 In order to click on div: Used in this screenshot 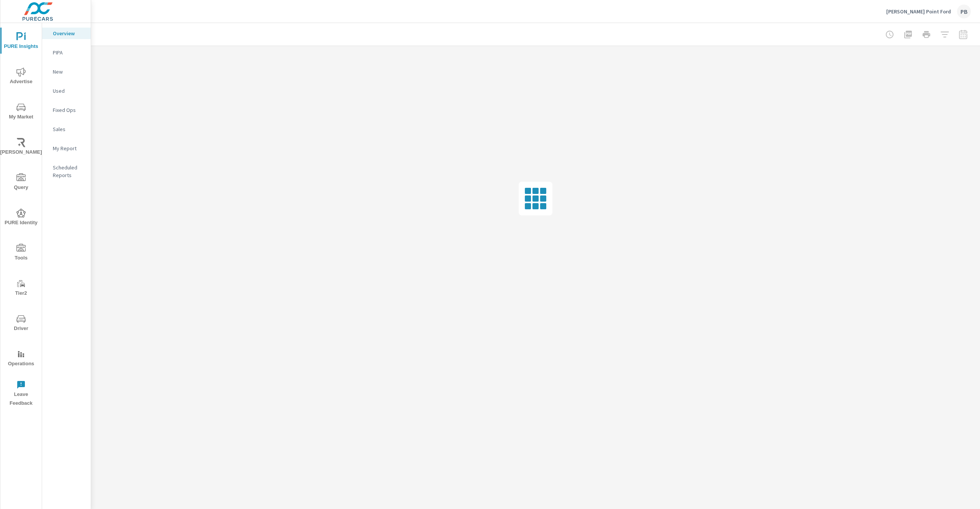, I will do `click(66, 90)`.